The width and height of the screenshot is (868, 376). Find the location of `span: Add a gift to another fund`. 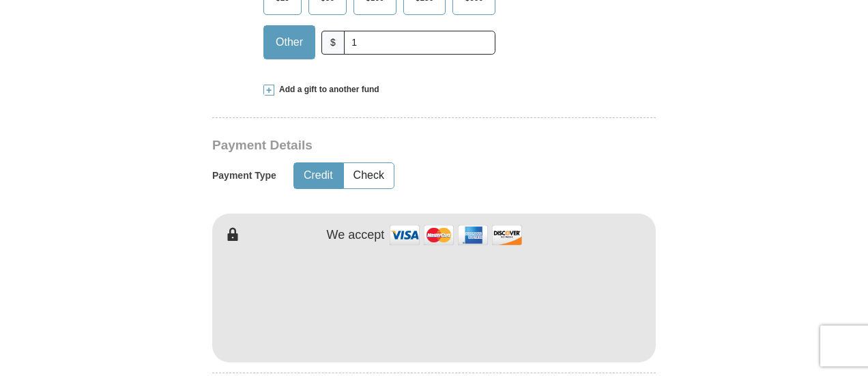

span: Add a gift to another fund is located at coordinates (326, 89).